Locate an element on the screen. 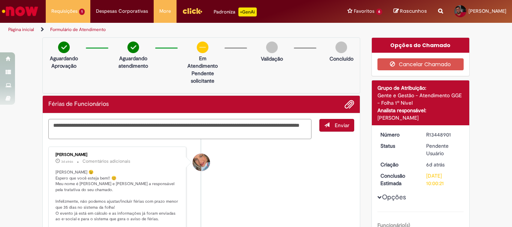  button: Cancelar Chamado is located at coordinates (420, 64).